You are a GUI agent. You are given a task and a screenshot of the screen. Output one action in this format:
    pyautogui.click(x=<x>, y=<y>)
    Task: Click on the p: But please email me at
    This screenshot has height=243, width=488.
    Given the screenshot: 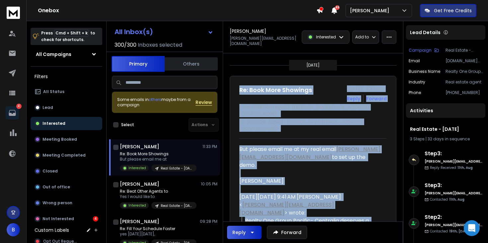 What is the action you would take?
    pyautogui.click(x=158, y=160)
    